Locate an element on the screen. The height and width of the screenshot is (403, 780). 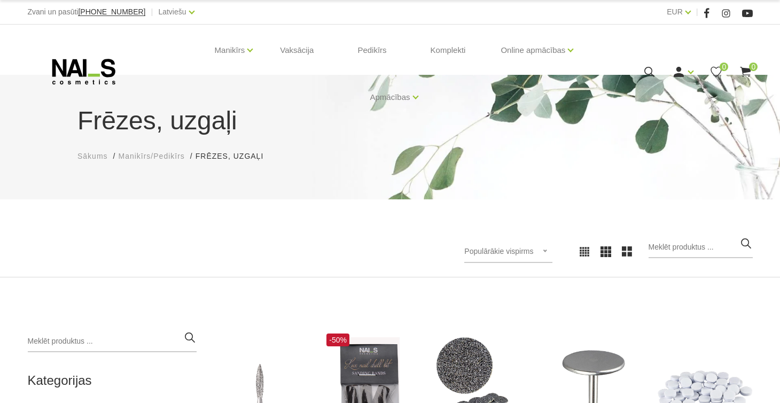
a: Manikīrs/Pedikīrs is located at coordinates (151, 156).